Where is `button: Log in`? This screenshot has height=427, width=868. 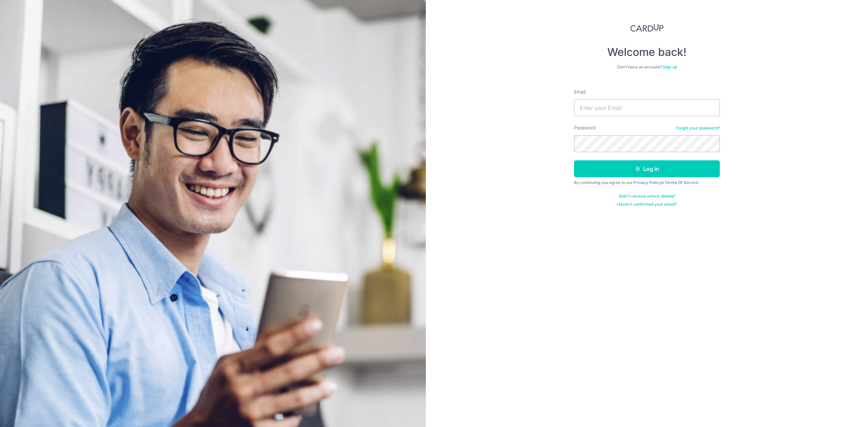
button: Log in is located at coordinates (647, 169).